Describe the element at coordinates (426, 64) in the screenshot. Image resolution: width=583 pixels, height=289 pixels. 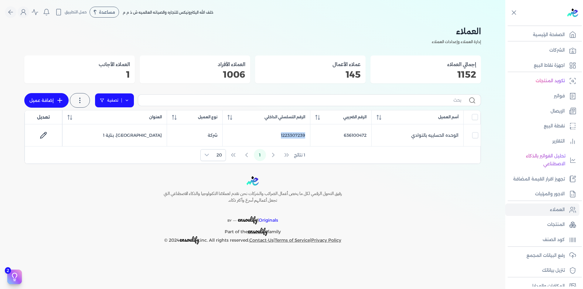
I see `h3: إجمالي العملاء` at that location.